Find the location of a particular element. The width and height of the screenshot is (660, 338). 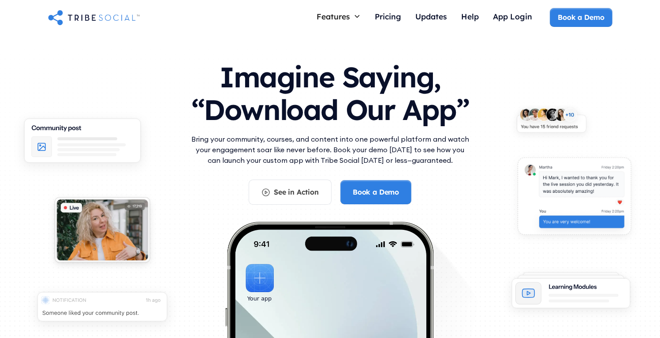

a: home is located at coordinates (94, 17).